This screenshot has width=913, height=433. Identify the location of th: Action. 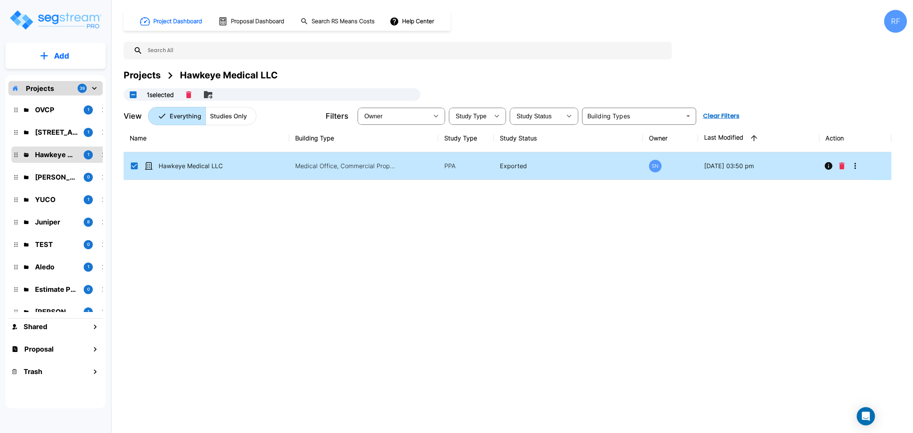
(856, 138).